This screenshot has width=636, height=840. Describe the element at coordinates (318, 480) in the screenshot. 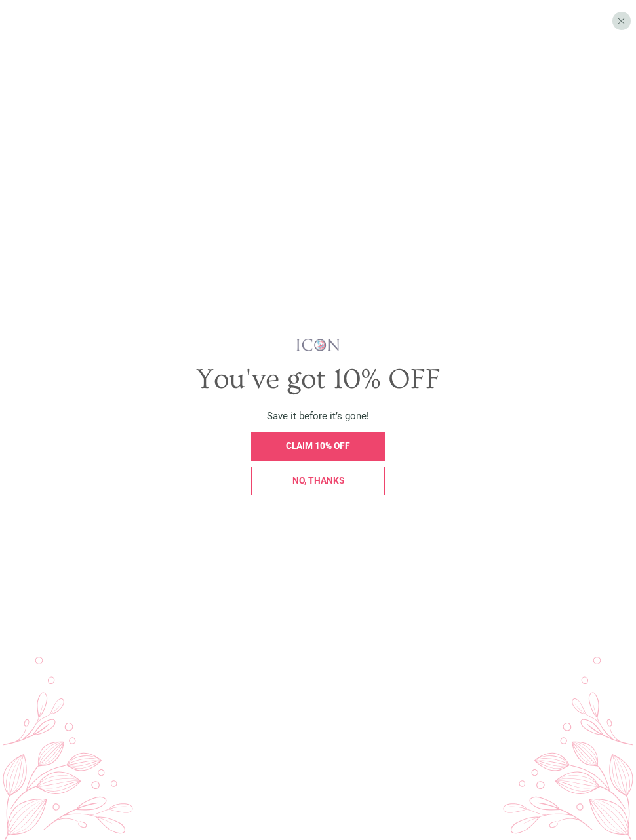

I see `span: No, thanks` at that location.